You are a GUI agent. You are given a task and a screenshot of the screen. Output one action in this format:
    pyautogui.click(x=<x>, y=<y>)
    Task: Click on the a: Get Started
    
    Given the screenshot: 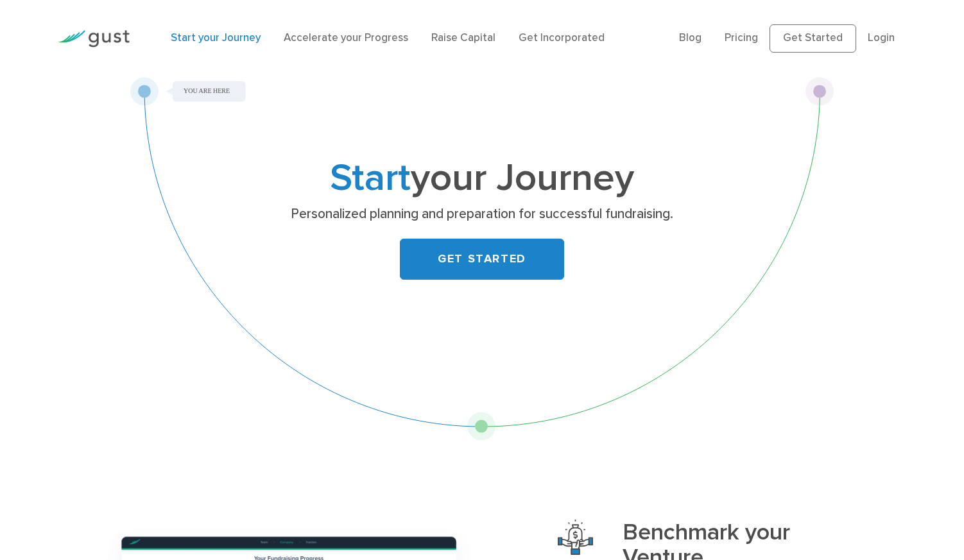 What is the action you would take?
    pyautogui.click(x=813, y=39)
    